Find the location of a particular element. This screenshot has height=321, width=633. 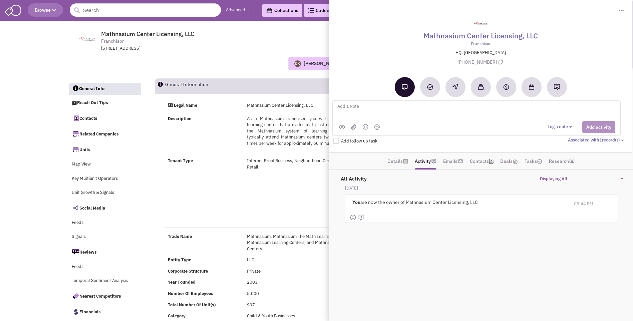

button: Browse is located at coordinates (45, 10).